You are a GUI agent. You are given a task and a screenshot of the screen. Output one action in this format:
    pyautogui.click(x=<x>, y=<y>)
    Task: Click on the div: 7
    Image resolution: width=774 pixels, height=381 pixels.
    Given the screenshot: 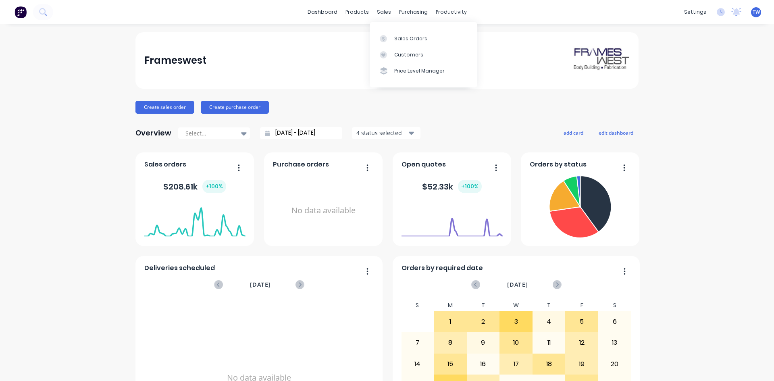 What is the action you would take?
    pyautogui.click(x=418, y=343)
    